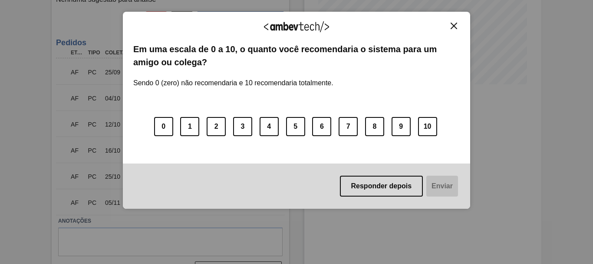 This screenshot has height=264, width=593. I want to click on img: Logo Ambevtech, so click(297, 26).